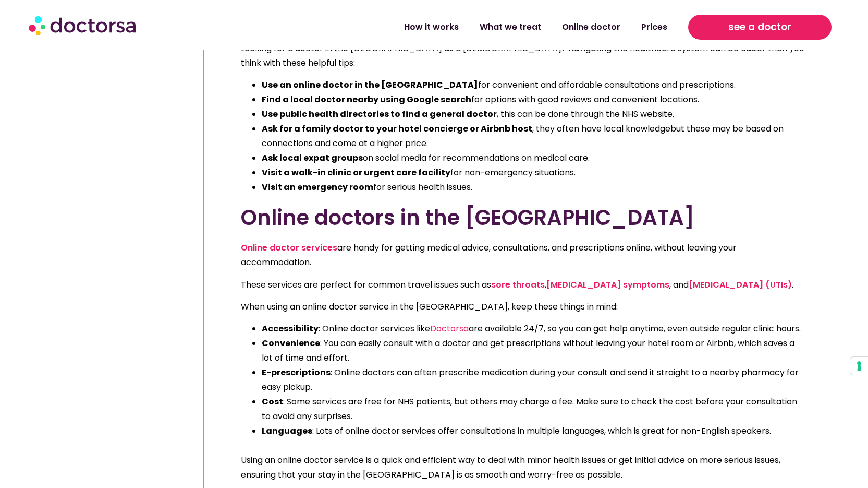  I want to click on a: What we treat, so click(510, 27).